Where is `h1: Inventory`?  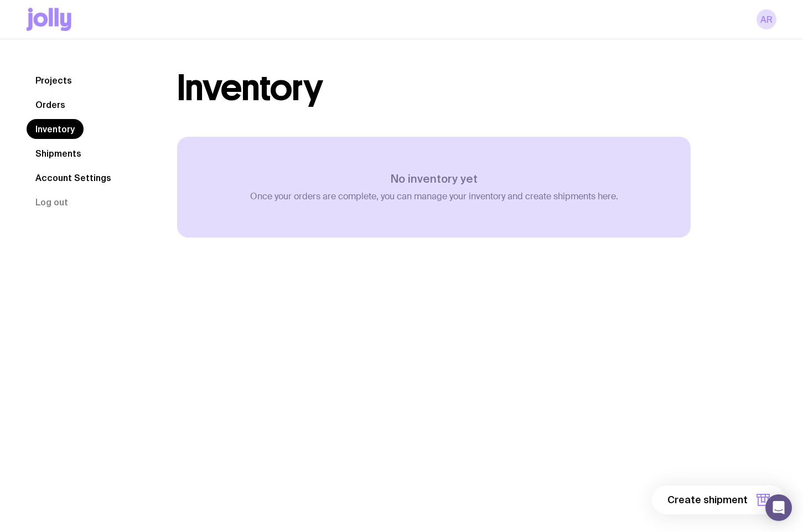 h1: Inventory is located at coordinates (249, 88).